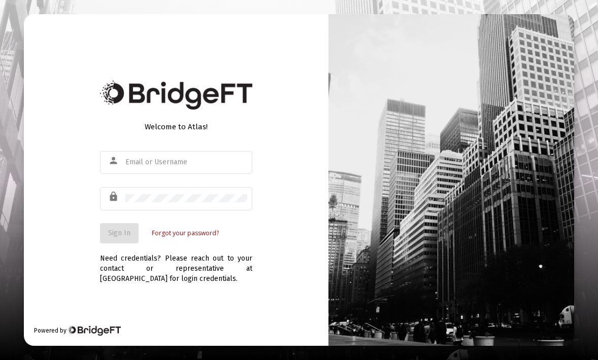 Image resolution: width=598 pixels, height=360 pixels. I want to click on div: Welcome to Atlas!, so click(176, 127).